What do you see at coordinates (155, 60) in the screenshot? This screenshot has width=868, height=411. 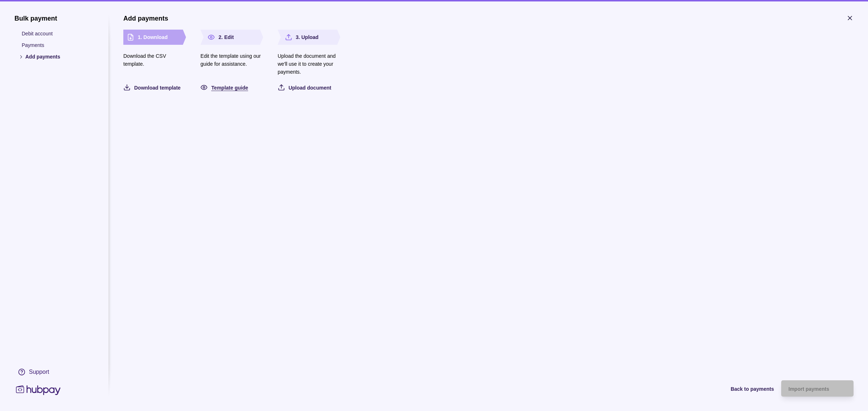 I see `p: Download the CSV template.` at bounding box center [155, 60].